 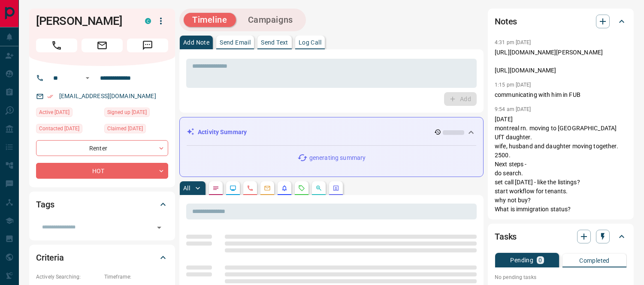 What do you see at coordinates (186, 189) in the screenshot?
I see `p: All` at bounding box center [186, 189].